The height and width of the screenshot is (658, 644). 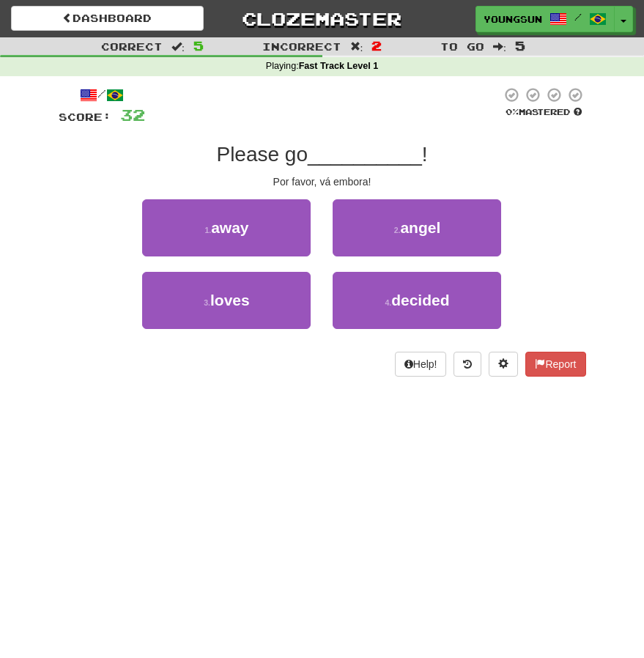 What do you see at coordinates (133, 114) in the screenshot?
I see `span: 32` at bounding box center [133, 114].